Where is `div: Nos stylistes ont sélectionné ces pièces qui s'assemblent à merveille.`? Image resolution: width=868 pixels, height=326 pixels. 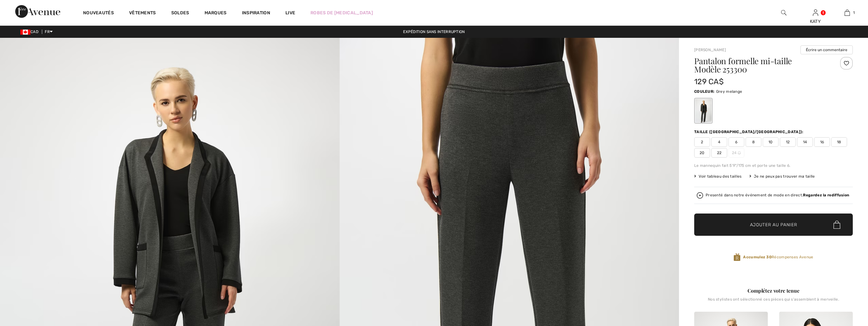
div: Nos stylistes ont sélectionné ces pièces qui s'assemblent à merveille. is located at coordinates (774, 302).